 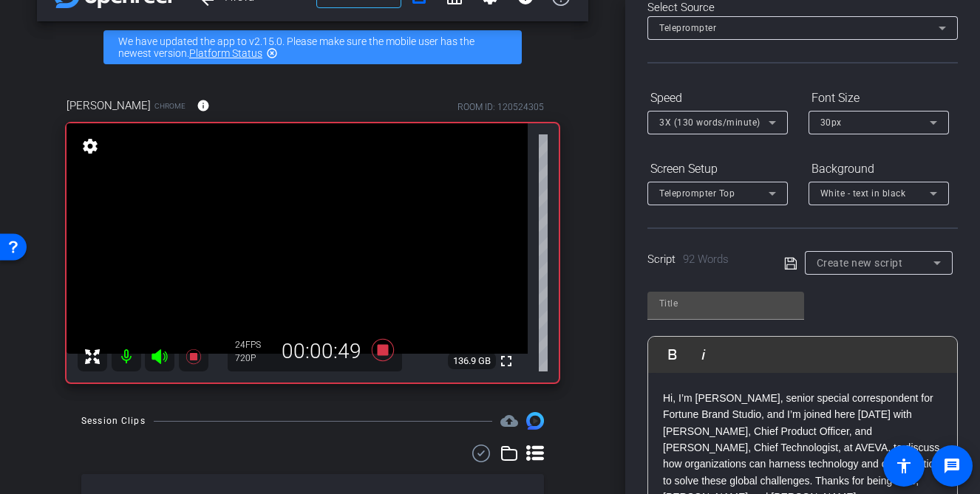 I want to click on mat-icon: accessibility, so click(x=904, y=466).